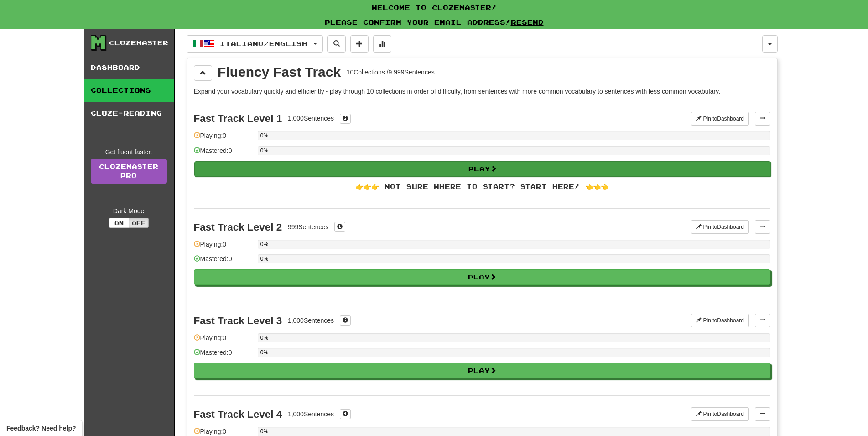  I want to click on div: Dark Mode, so click(129, 211).